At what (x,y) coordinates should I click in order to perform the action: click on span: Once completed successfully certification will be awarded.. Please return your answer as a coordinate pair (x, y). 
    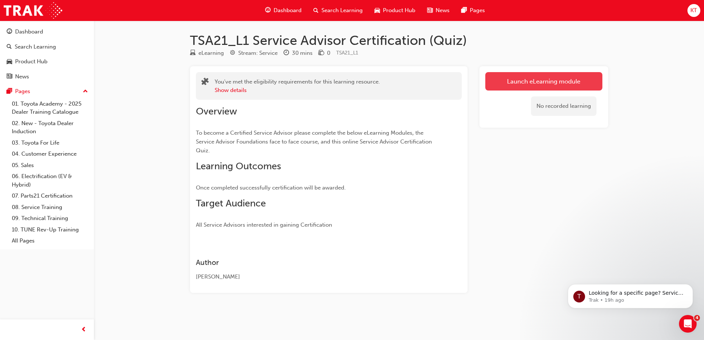
    Looking at the image, I should click on (271, 188).